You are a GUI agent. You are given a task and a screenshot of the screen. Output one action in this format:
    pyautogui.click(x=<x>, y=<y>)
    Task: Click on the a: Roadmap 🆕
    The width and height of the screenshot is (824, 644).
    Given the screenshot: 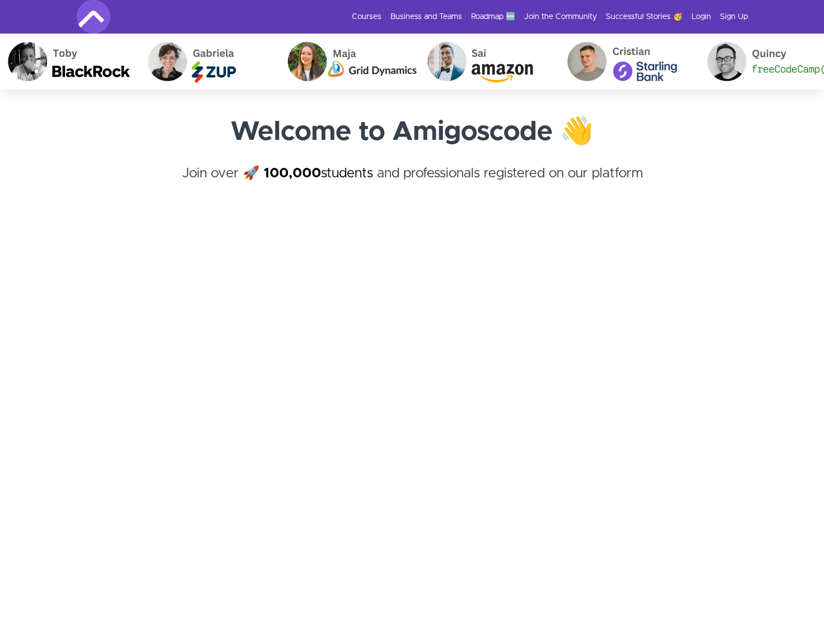 What is the action you would take?
    pyautogui.click(x=493, y=17)
    